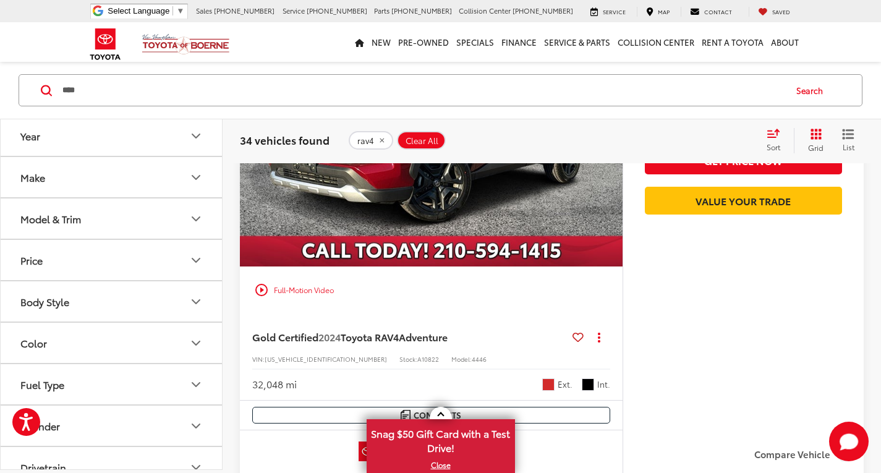  I want to click on button: Body StyleBody Style, so click(112, 301).